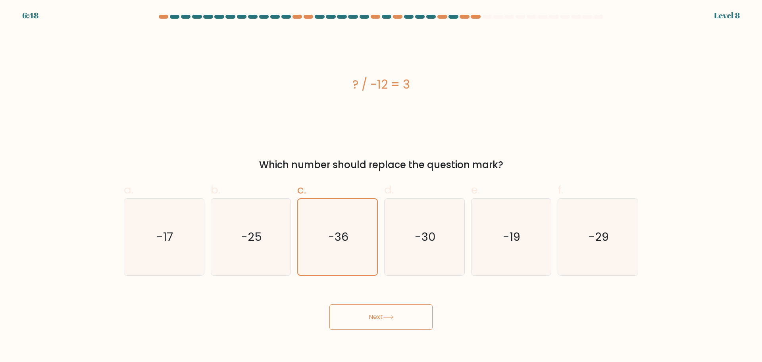 This screenshot has height=362, width=762. What do you see at coordinates (251, 237) in the screenshot?
I see `text: -25` at bounding box center [251, 237].